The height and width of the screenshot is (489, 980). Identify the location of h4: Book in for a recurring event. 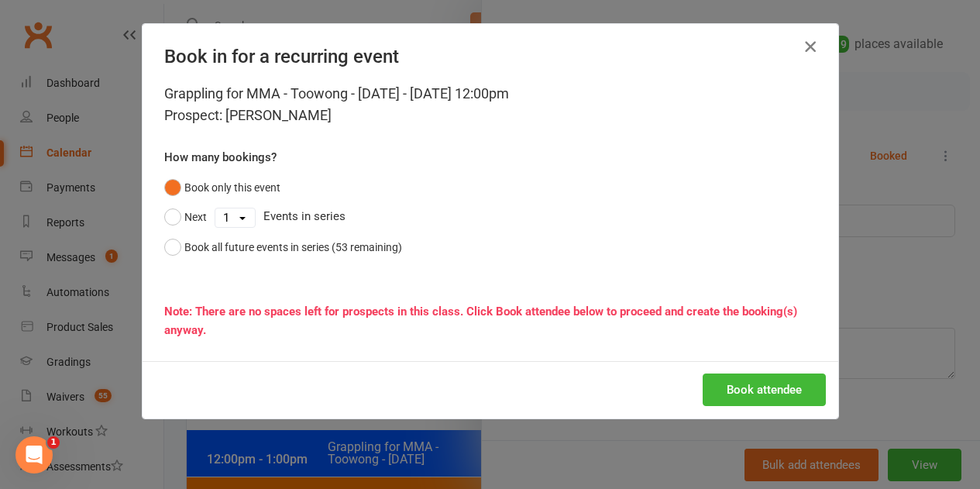
(490, 57).